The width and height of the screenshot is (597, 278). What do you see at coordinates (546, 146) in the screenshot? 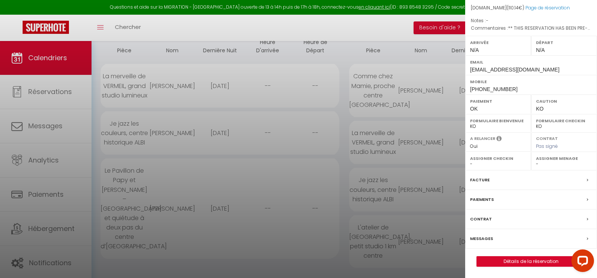
I see `span: Pas signé` at bounding box center [546, 146].